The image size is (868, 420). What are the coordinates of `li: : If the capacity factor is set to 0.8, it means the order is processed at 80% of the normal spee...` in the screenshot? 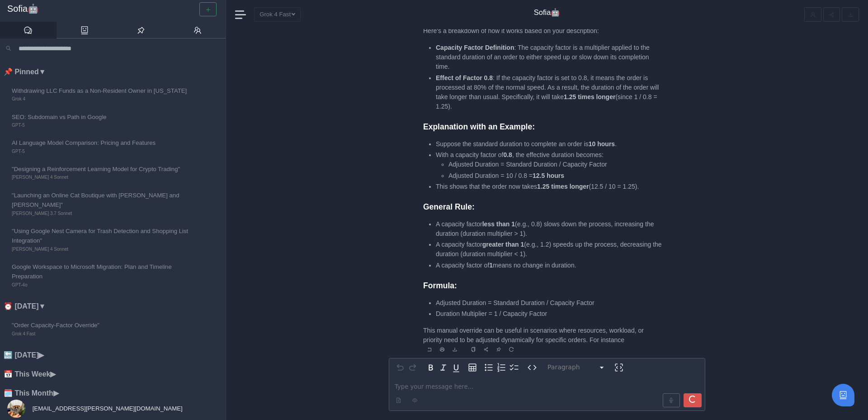 It's located at (549, 92).